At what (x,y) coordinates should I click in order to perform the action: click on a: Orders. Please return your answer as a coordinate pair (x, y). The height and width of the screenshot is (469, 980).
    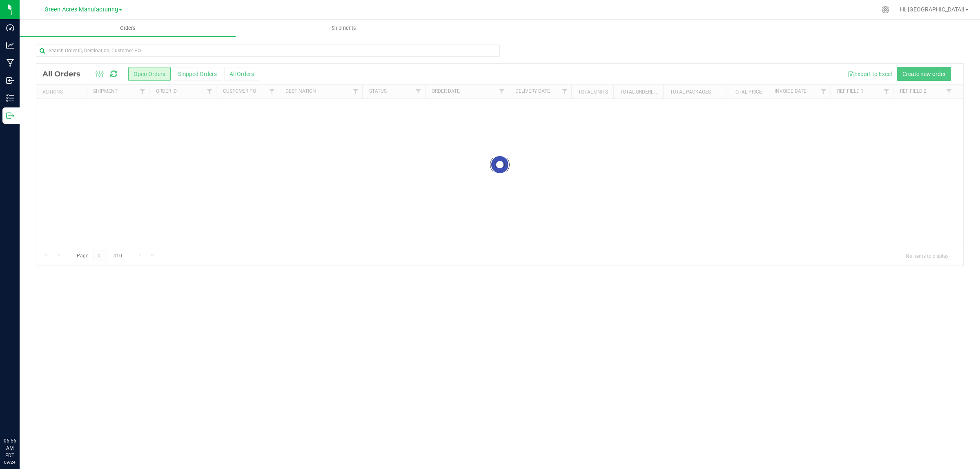
    Looking at the image, I should click on (127, 28).